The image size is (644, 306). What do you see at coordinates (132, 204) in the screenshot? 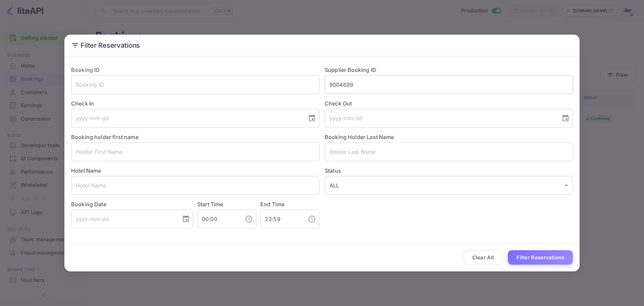
I see `label: Booking Date` at bounding box center [132, 204].